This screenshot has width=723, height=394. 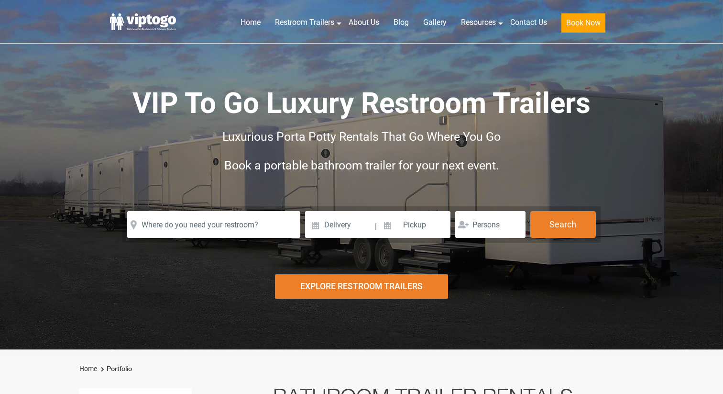 What do you see at coordinates (583, 25) in the screenshot?
I see `a: Book Now` at bounding box center [583, 25].